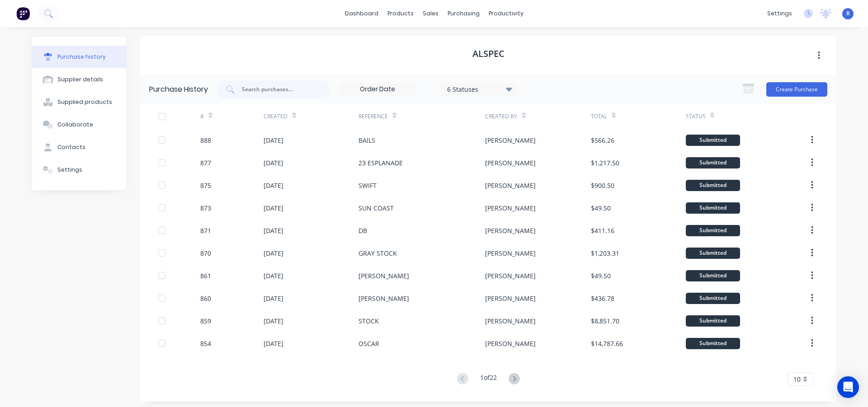 This screenshot has width=868, height=407. I want to click on div: OSCAR, so click(369, 343).